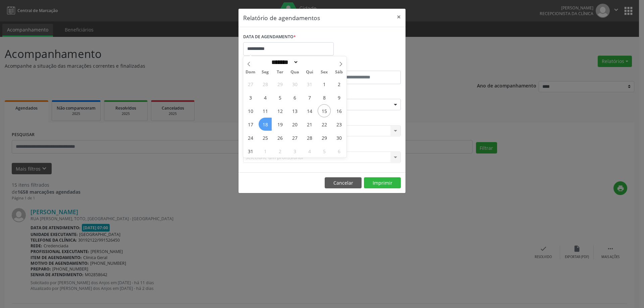 The width and height of the screenshot is (644, 308). What do you see at coordinates (310, 62) in the screenshot?
I see `input: Year` at bounding box center [310, 62].